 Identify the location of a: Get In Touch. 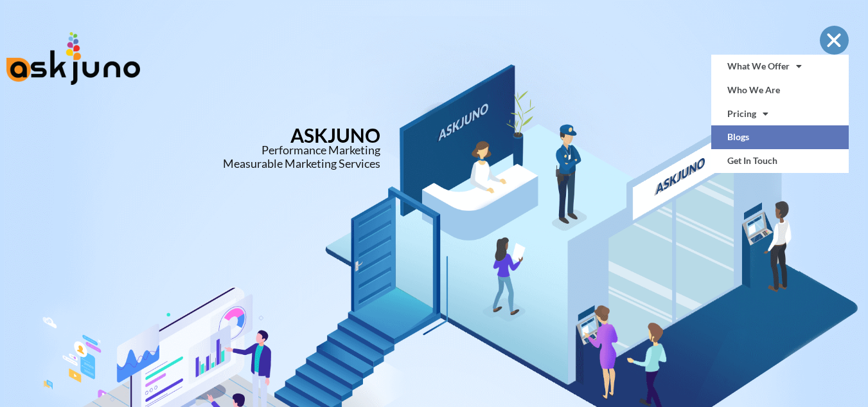
(779, 161).